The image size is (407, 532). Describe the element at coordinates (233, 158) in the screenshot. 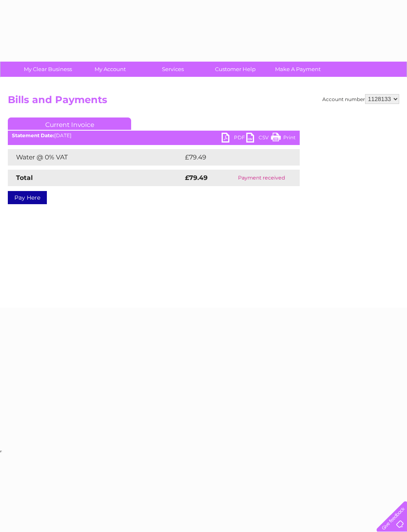

I see `td: £79.49` at that location.